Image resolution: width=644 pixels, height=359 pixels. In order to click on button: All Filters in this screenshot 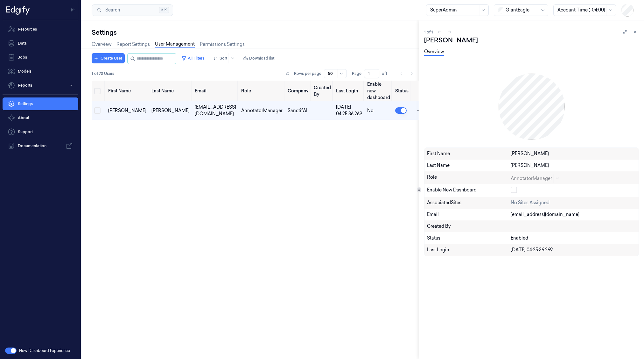, I will do `click(193, 58)`.